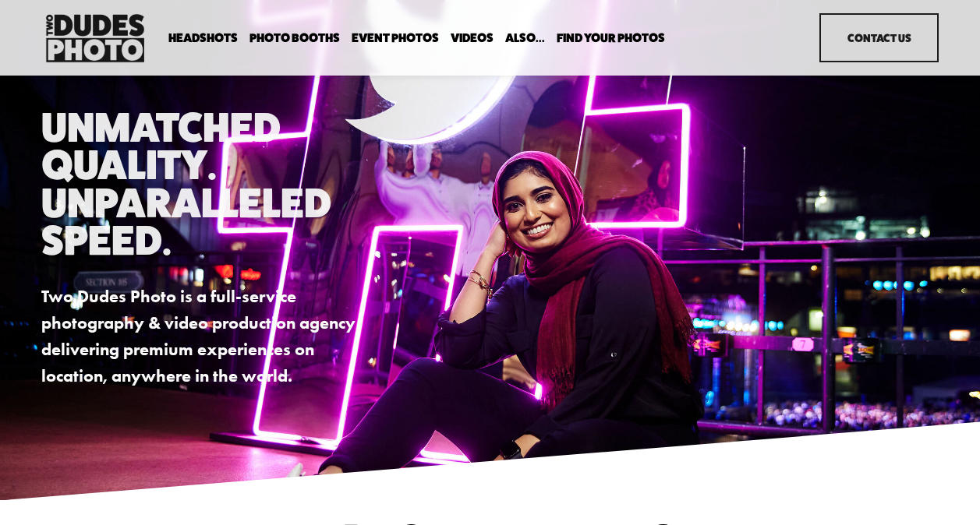  I want to click on span: Headshots, so click(203, 38).